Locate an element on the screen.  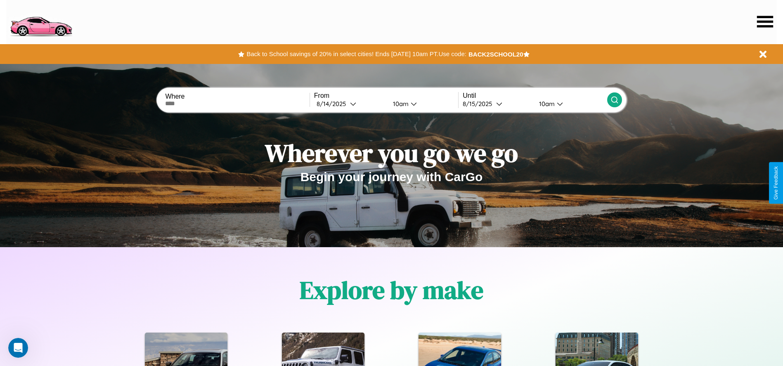
img: logo is located at coordinates (41, 21).